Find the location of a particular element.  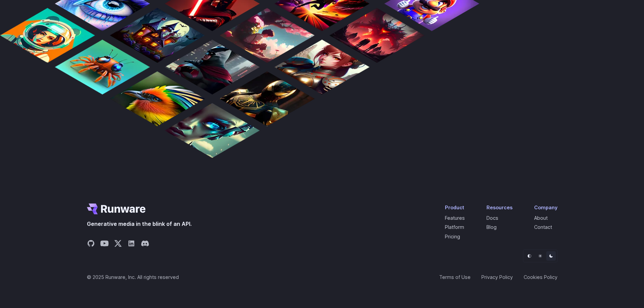

a: Go to / is located at coordinates (116, 209).